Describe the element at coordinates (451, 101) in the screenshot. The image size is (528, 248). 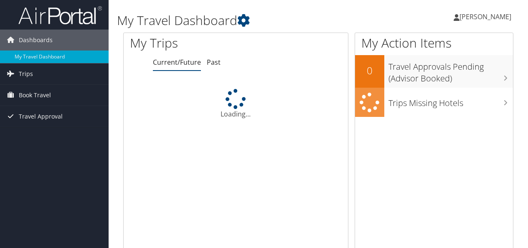
I see `h3: Trips Missing Hotels` at that location.